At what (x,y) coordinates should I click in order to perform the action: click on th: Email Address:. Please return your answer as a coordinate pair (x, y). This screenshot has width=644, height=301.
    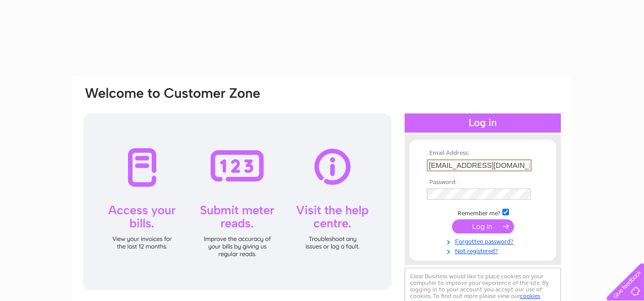
    Looking at the image, I should click on (482, 153).